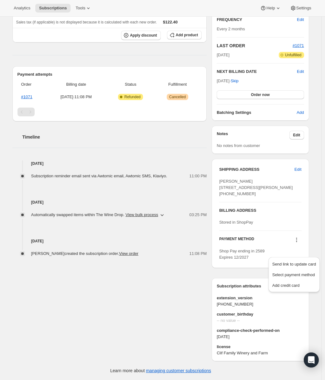 This screenshot has height=380, width=325. What do you see at coordinates (32, 84) in the screenshot?
I see `th: Order` at bounding box center [32, 84].